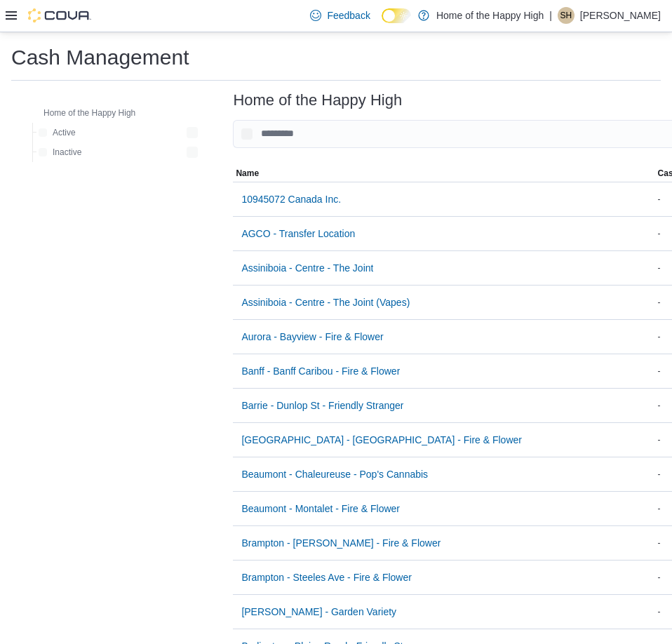  What do you see at coordinates (382, 23) in the screenshot?
I see `span: Dark Mode` at bounding box center [382, 23].